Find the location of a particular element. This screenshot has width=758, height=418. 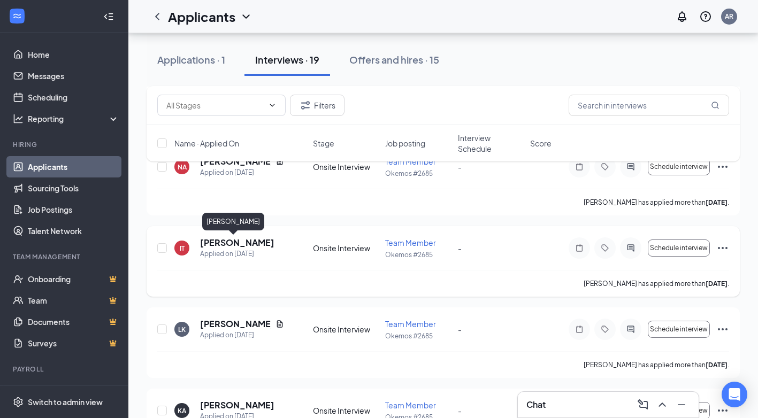

a: PayrollCrown is located at coordinates (73, 392).